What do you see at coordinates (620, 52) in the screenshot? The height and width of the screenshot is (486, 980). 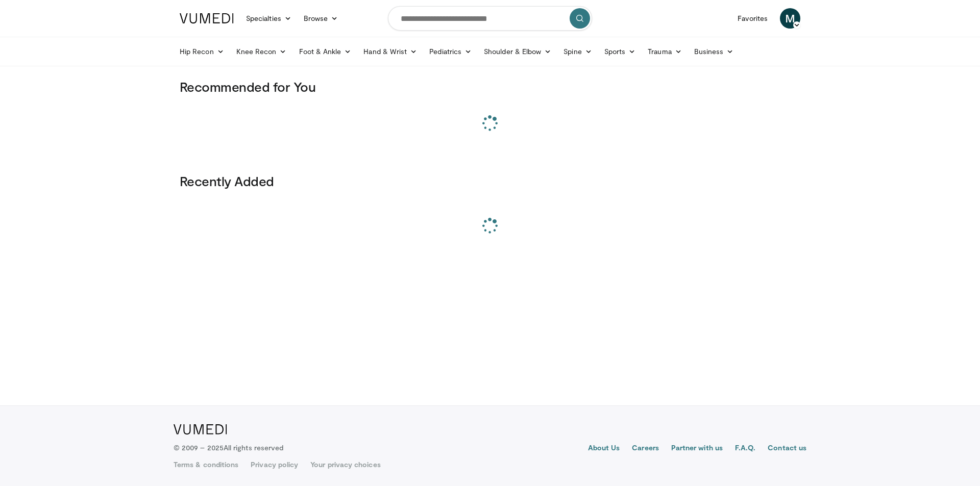 I see `a: Sports` at bounding box center [620, 52].